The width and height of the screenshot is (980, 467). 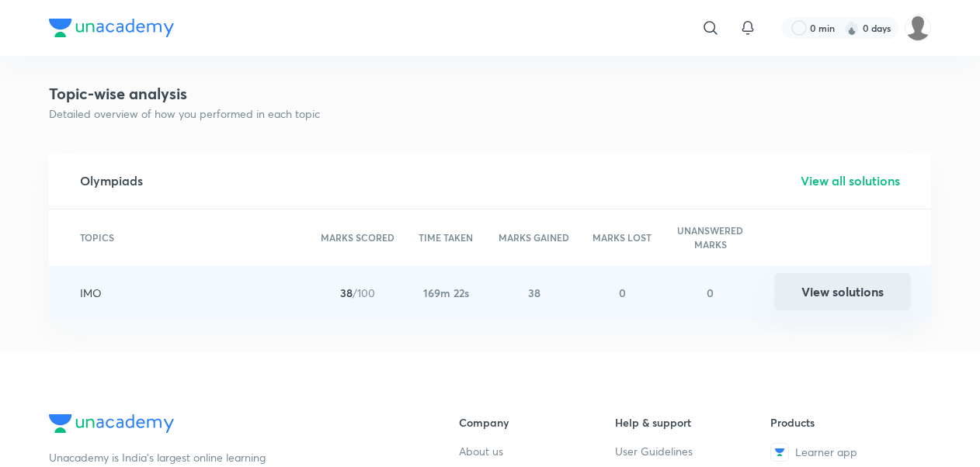 I want to click on h6: MARKS SCORED, so click(x=358, y=238).